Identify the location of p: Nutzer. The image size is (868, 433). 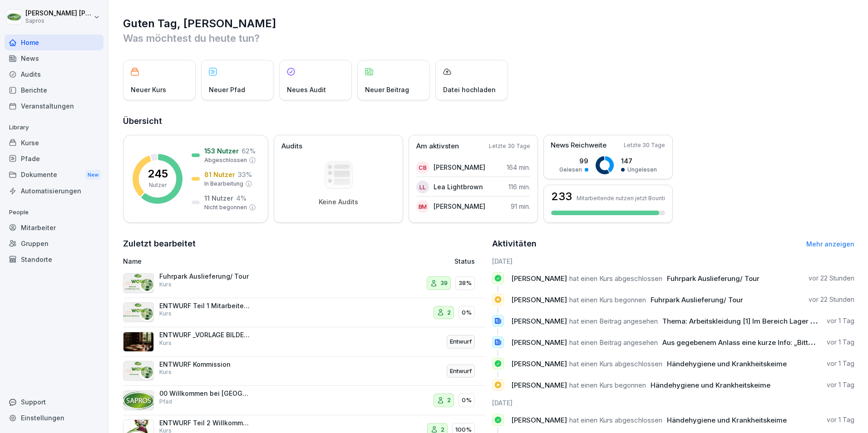
(158, 185).